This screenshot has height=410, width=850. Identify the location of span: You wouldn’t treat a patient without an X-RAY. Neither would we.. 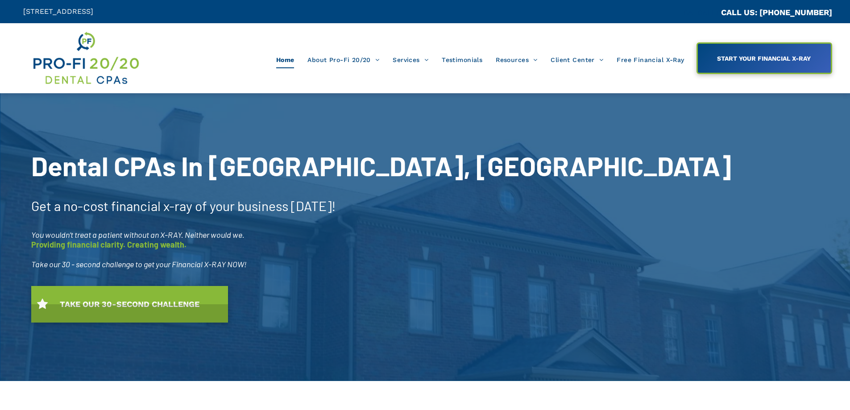
(138, 235).